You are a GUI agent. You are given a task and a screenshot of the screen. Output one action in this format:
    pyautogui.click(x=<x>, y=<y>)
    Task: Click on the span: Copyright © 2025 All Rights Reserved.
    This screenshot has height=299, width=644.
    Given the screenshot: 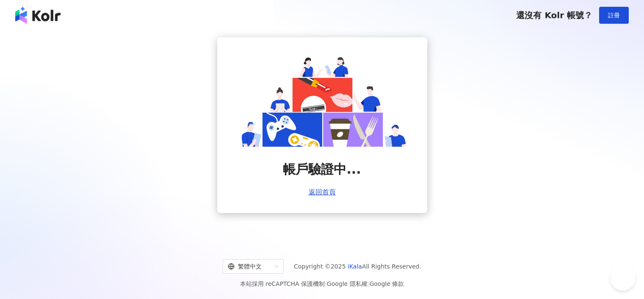 What is the action you would take?
    pyautogui.click(x=357, y=266)
    